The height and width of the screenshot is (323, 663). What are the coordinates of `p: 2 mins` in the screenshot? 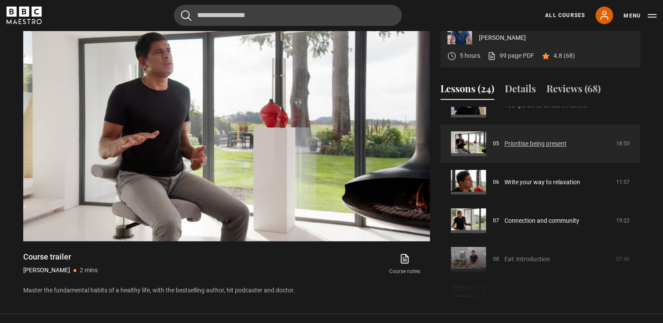 It's located at (88, 270).